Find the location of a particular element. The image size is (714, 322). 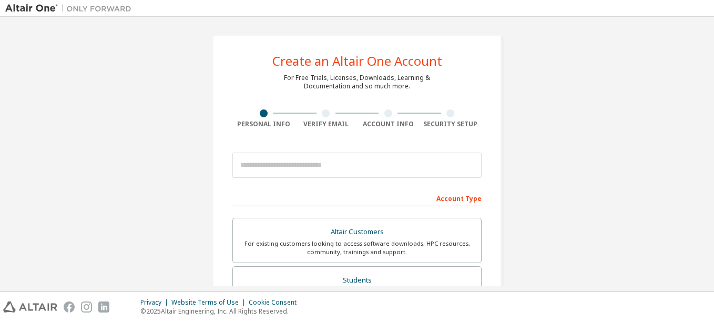

div: Security Setup is located at coordinates (451, 124).